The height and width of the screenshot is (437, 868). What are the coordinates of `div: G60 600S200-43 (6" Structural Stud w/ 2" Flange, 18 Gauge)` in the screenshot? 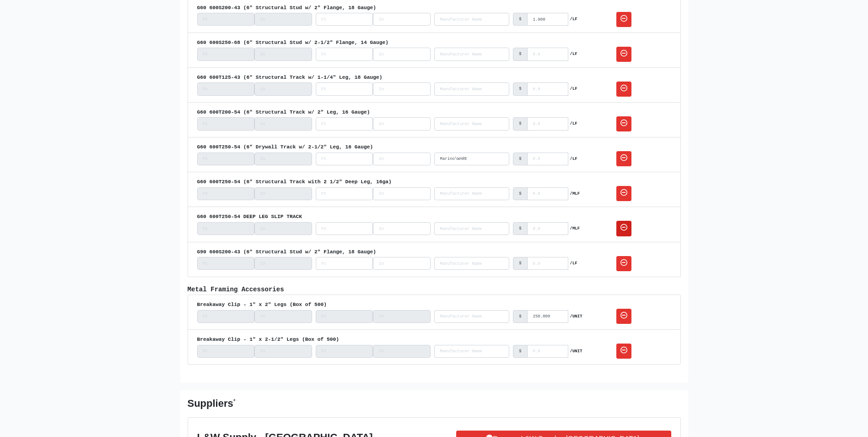 It's located at (434, 8).